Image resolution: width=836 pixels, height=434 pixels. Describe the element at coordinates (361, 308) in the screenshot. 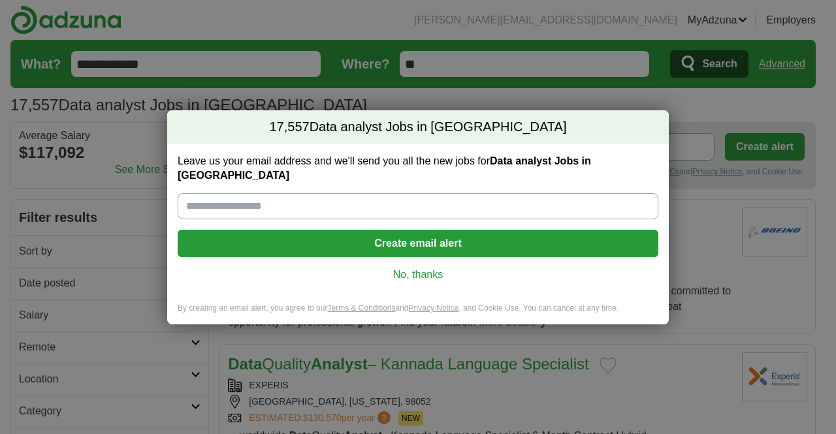

I see `a: Terms & Conditions` at that location.